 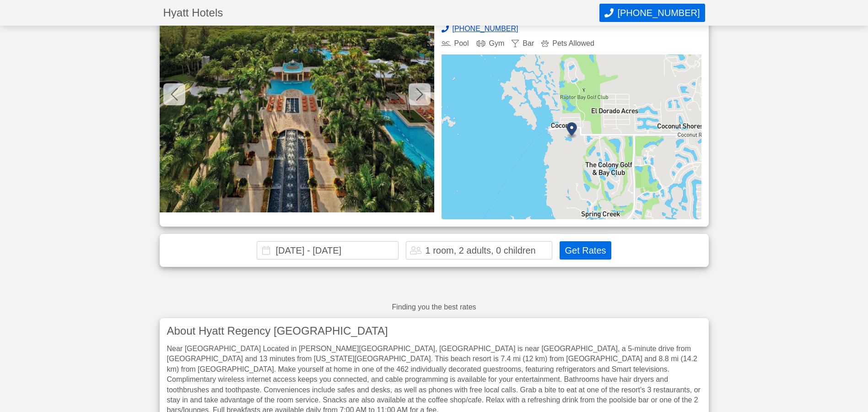 I want to click on input: Choose Dates, so click(x=328, y=251).